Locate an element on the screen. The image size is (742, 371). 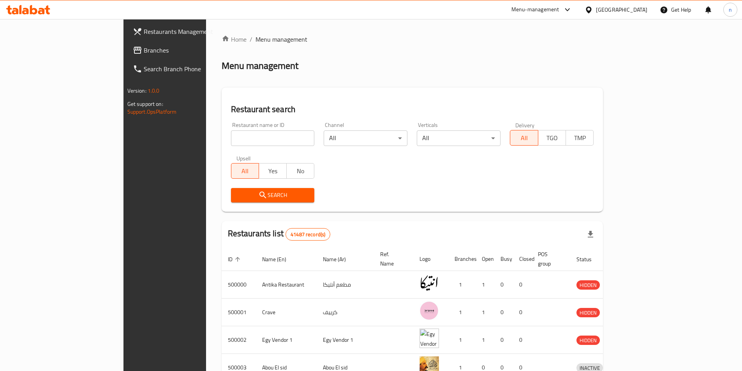
span: Branches is located at coordinates (192, 50).